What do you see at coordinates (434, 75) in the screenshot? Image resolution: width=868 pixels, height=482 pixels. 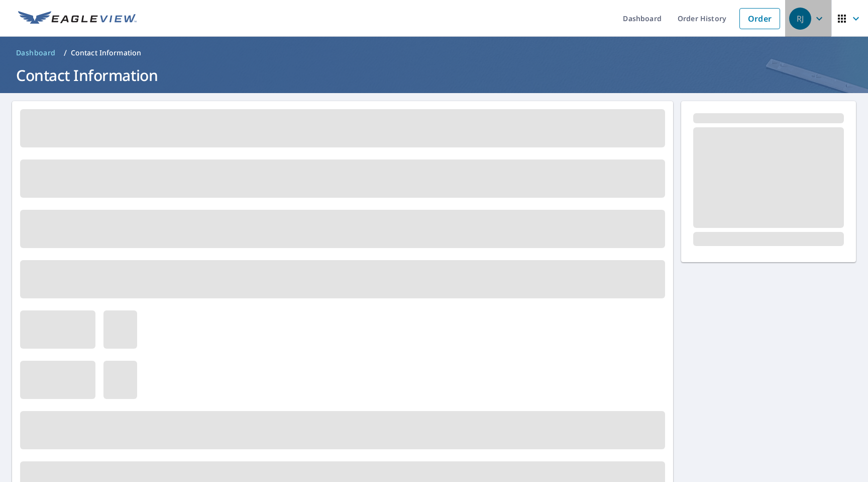 I see `h1: Contact Information` at bounding box center [434, 75].